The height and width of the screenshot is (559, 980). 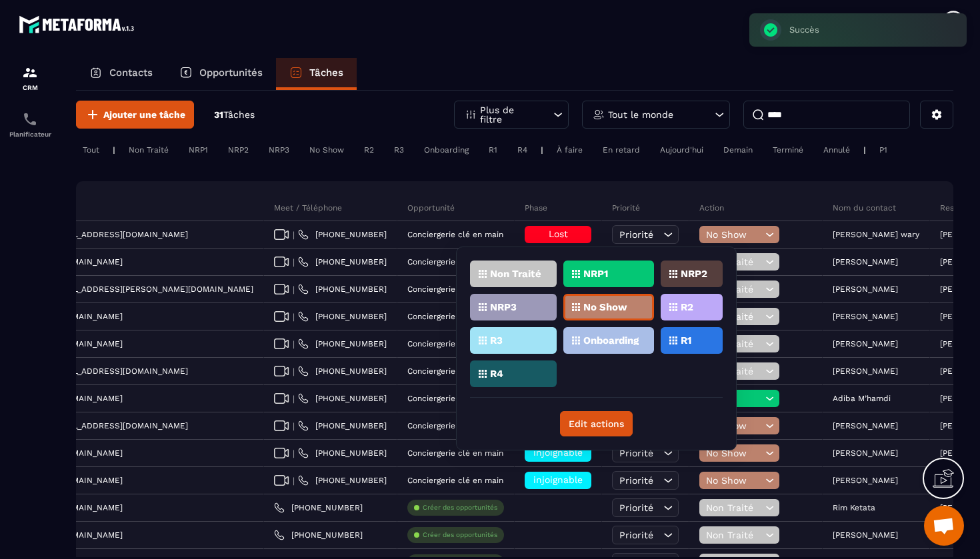 I want to click on p: No Show, so click(x=606, y=307).